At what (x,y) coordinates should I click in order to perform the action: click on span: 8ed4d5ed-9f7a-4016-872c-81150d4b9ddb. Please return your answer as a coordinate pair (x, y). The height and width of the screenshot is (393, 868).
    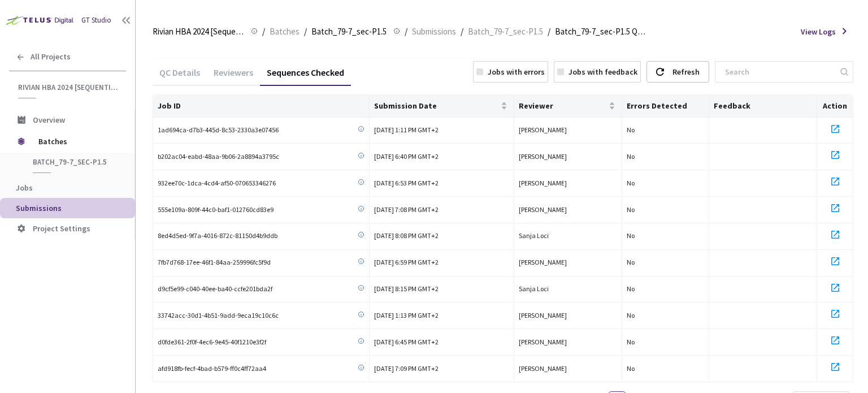
    Looking at the image, I should click on (218, 236).